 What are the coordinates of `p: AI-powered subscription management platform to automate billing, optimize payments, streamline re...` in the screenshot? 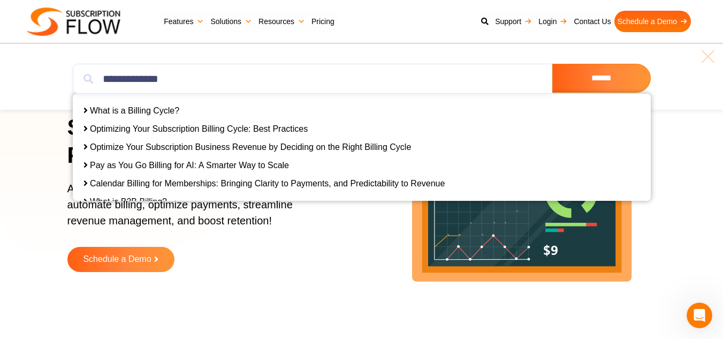 It's located at (194, 210).